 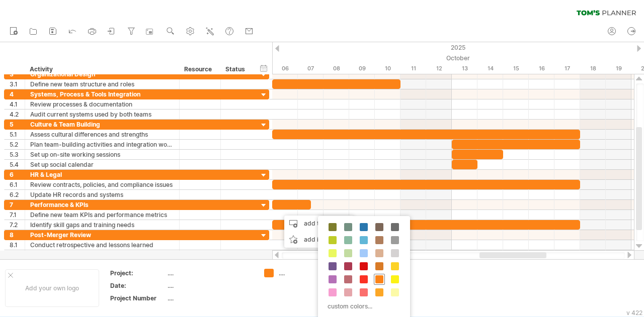 What do you see at coordinates (413, 69) in the screenshot?
I see `div: Saturday, 11 October 2025` at bounding box center [413, 69].